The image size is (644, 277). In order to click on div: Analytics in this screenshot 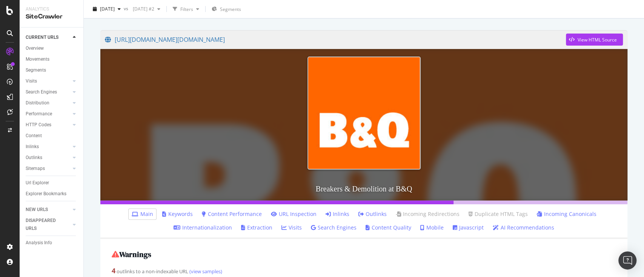, I will do `click(52, 9)`.